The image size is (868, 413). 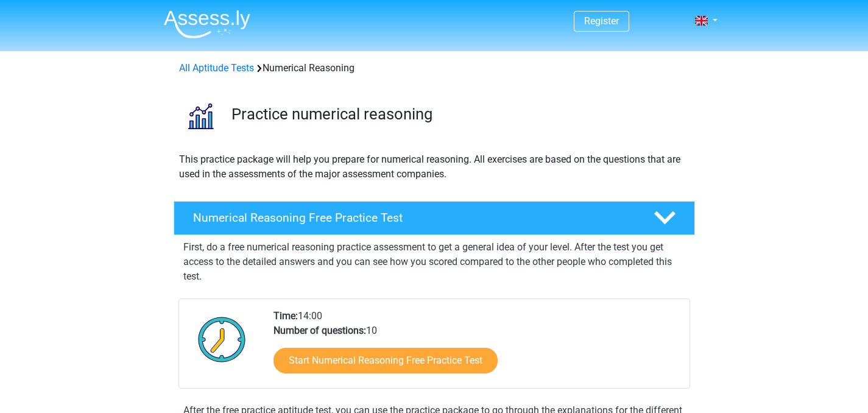 What do you see at coordinates (385, 360) in the screenshot?
I see `a: Start Numerical Reasoning Free Practice Test` at bounding box center [385, 360].